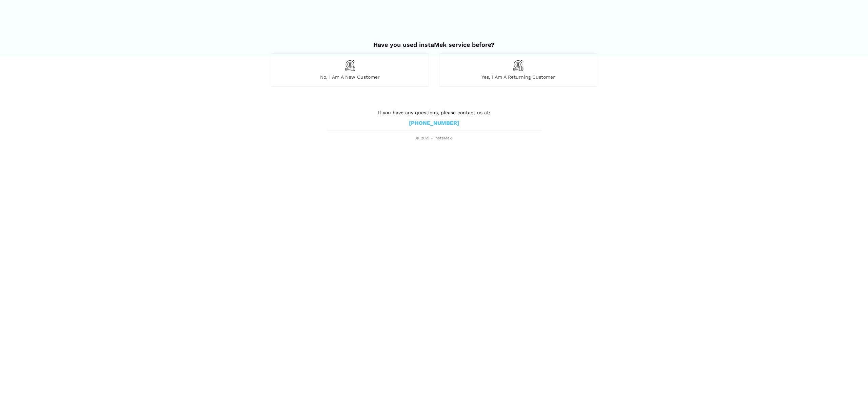 The width and height of the screenshot is (868, 410). I want to click on h2: Have you used instaMek service before?, so click(434, 41).